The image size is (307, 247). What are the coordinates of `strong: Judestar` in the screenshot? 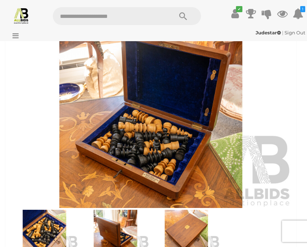 It's located at (268, 33).